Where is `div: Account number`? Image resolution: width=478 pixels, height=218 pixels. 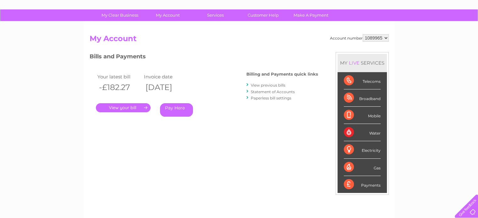 div: Account number is located at coordinates (359, 38).